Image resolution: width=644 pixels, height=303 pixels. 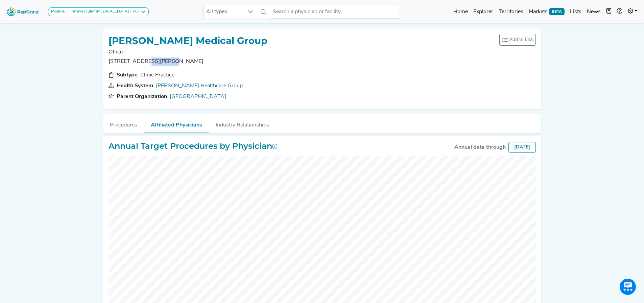 What do you see at coordinates (141, 97) in the screenshot?
I see `div: Parent Organization` at bounding box center [141, 97].